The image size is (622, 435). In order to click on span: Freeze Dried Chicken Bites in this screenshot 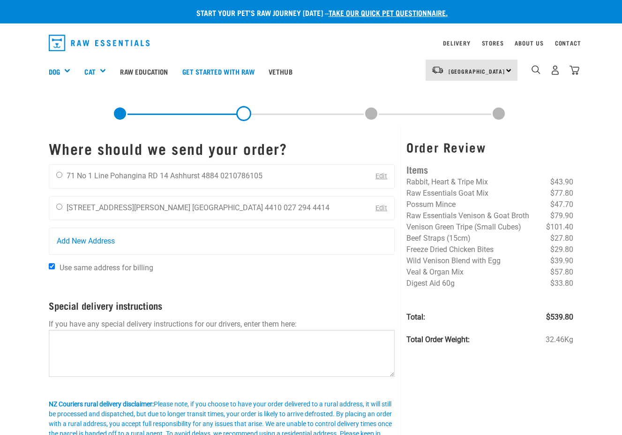, I will do `click(450, 249)`.